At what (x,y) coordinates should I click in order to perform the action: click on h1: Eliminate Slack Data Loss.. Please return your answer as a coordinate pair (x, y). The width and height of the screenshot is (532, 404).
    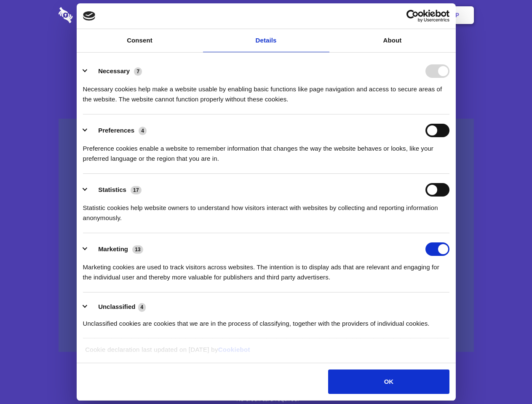
    Looking at the image, I should click on (266, 53).